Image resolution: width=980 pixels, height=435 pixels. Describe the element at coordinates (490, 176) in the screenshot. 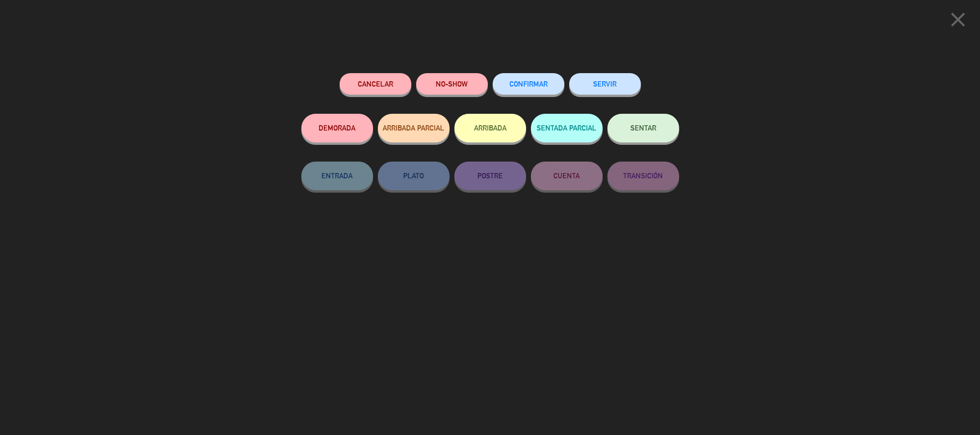

I see `button: POSTRE` at that location.